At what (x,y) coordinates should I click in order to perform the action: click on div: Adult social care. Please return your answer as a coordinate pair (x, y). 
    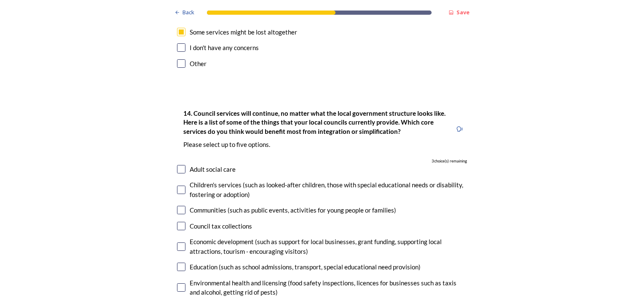
    Looking at the image, I should click on (212, 169).